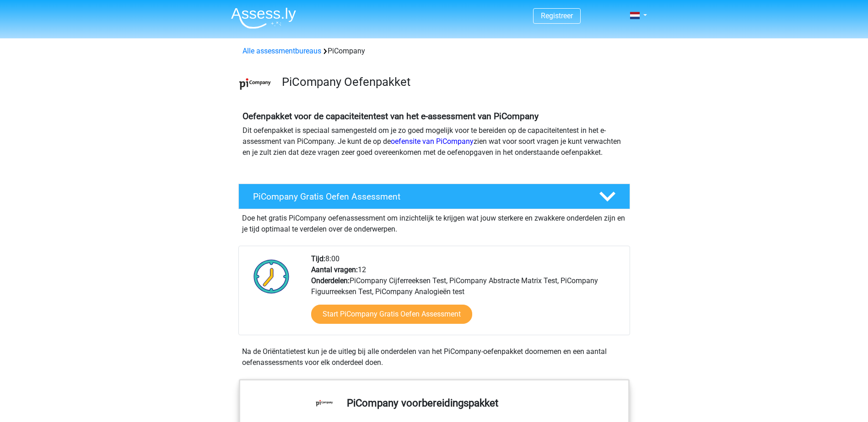 Image resolution: width=868 pixels, height=422 pixels. I want to click on div: Doe het gratis PiCompany oefenassessment om inzichtelijk te krijgen wat jouw sterkere en zwakkere..., so click(434, 222).